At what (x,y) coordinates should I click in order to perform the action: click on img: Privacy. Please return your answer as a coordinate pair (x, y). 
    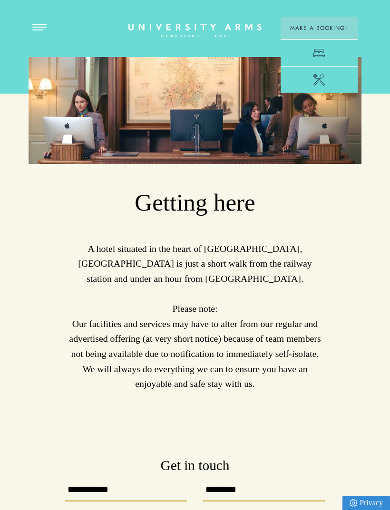
    Looking at the image, I should click on (353, 503).